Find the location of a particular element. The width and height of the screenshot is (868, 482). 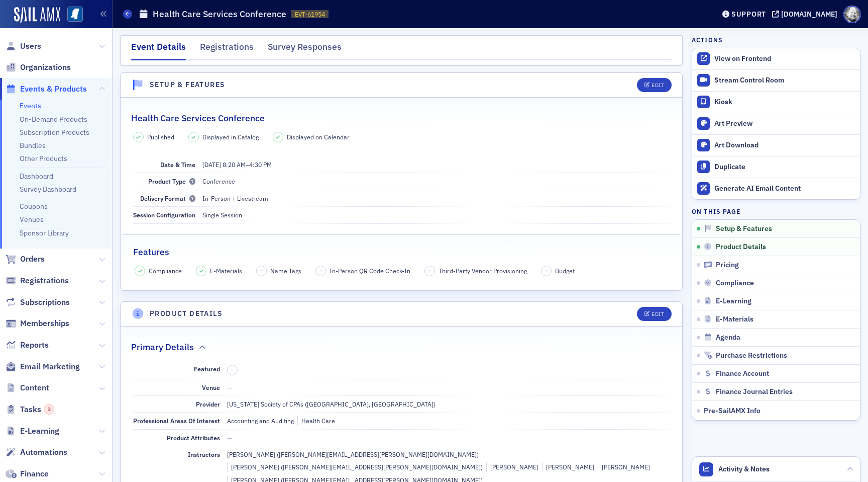

h4: Product Details is located at coordinates (186, 313).